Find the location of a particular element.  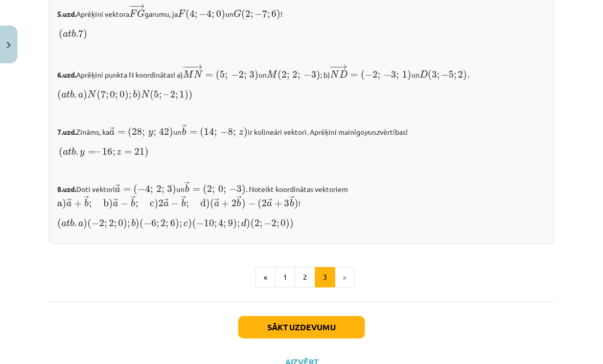

span: 1 is located at coordinates (182, 94).